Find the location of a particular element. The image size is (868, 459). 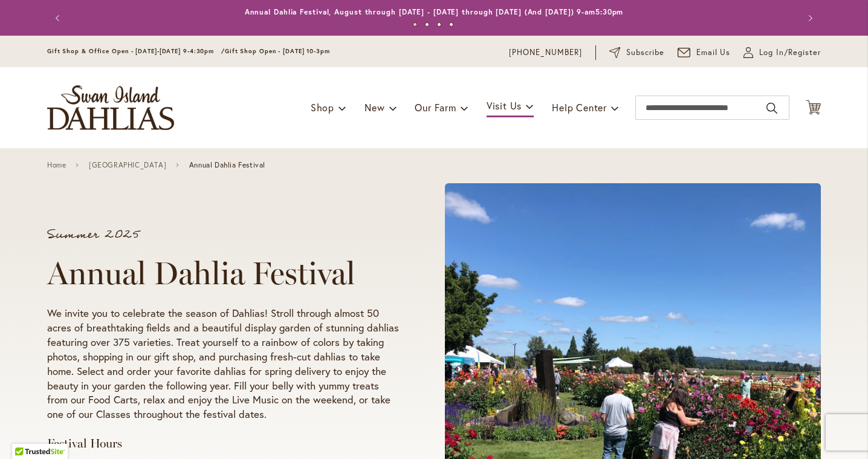

button: 3 of 4 is located at coordinates (439, 25).